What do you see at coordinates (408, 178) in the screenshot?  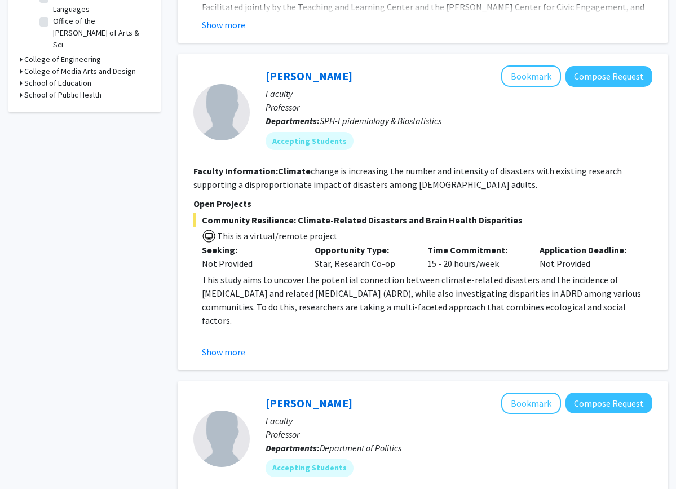 I see `fg-read-more: change is increasing the number and intensity of disasters with existing research supporting a di...` at bounding box center [408, 178].